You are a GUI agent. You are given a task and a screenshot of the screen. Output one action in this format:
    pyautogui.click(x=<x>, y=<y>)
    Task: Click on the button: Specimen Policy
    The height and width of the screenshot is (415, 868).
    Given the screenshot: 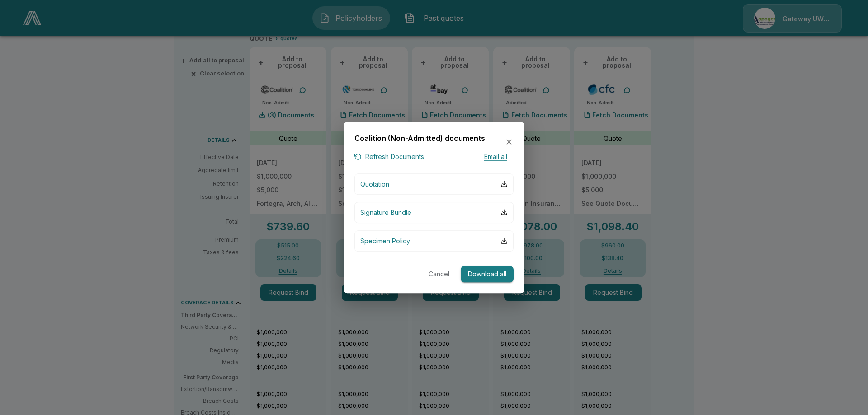 What is the action you would take?
    pyautogui.click(x=434, y=241)
    